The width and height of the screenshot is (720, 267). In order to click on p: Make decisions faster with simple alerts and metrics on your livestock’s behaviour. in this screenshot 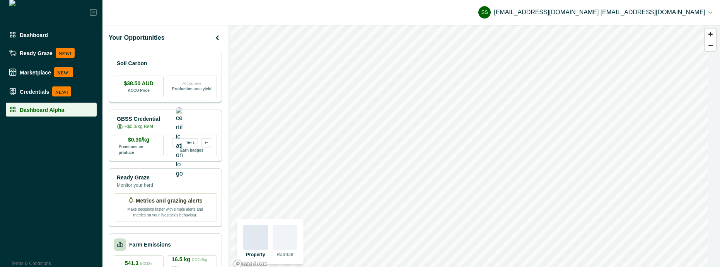, I will do `click(165, 212)`.